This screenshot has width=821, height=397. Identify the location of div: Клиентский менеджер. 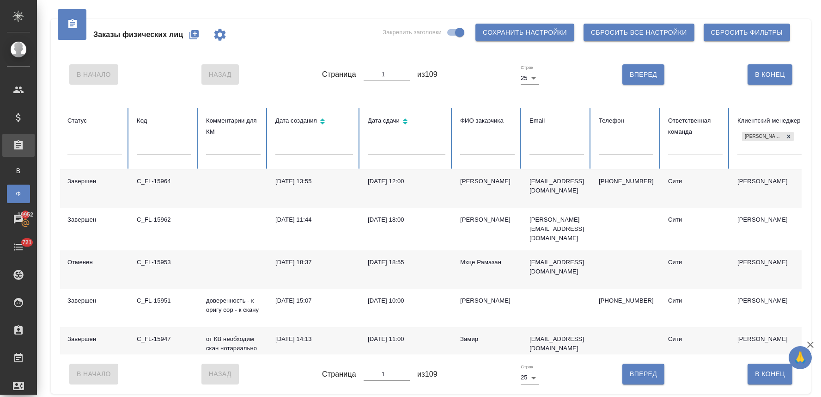
(777, 121).